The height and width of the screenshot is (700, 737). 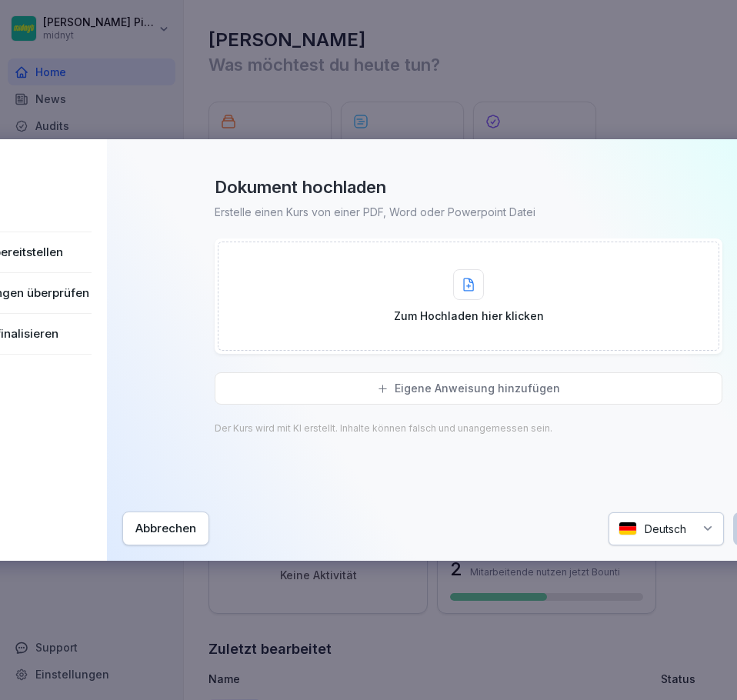 I want to click on p: Dokument hochladen, so click(x=300, y=187).